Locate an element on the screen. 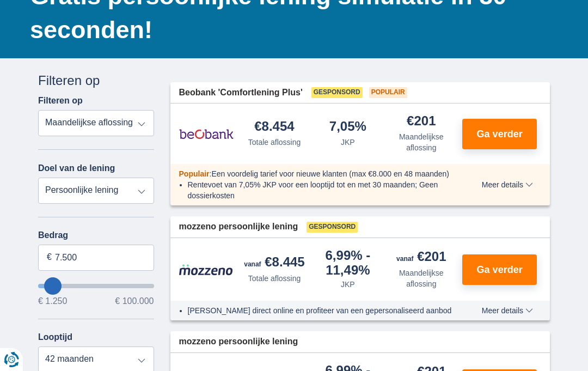 The width and height of the screenshot is (588, 371). div: 6,99% is located at coordinates (347, 263).